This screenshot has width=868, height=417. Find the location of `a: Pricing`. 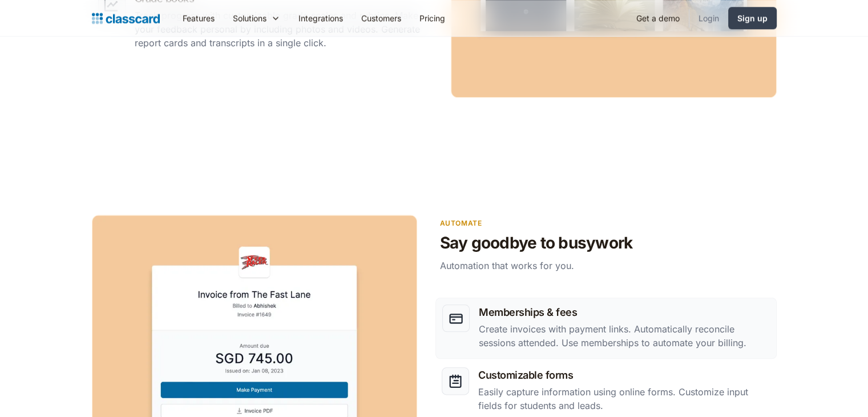

a: Pricing is located at coordinates (432, 18).